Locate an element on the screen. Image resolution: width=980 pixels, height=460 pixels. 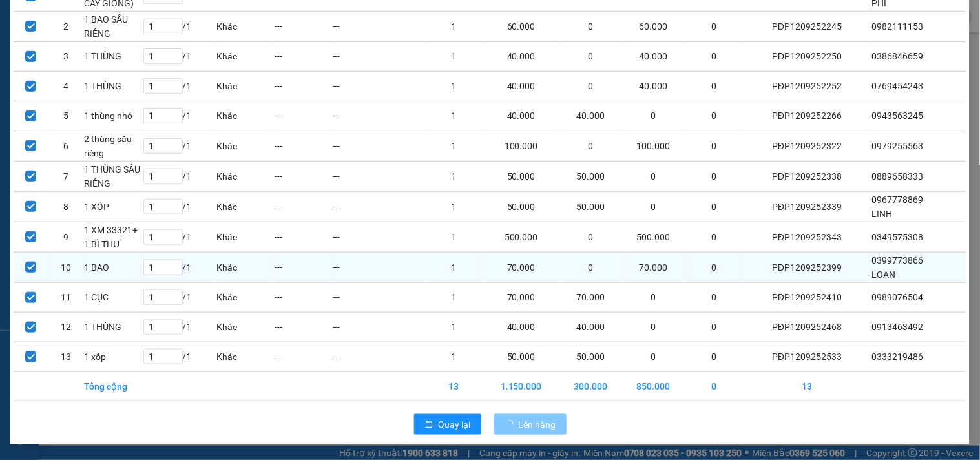
span: LINH is located at coordinates (882, 214).